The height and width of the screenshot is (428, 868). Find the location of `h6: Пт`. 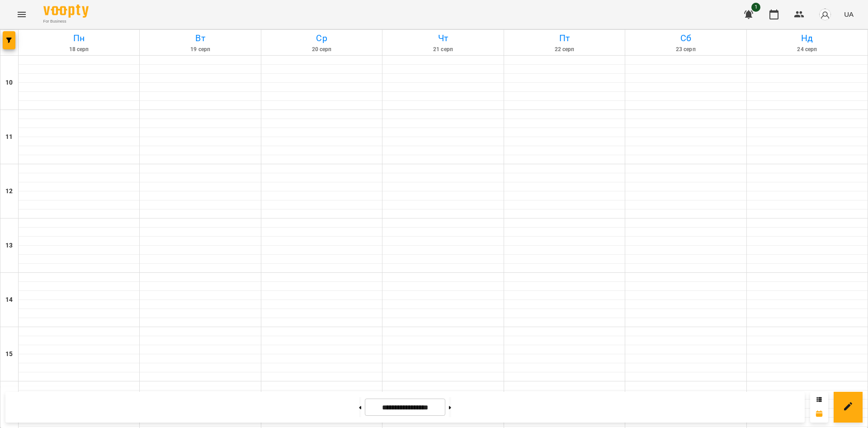

h6: Пт is located at coordinates (564, 38).